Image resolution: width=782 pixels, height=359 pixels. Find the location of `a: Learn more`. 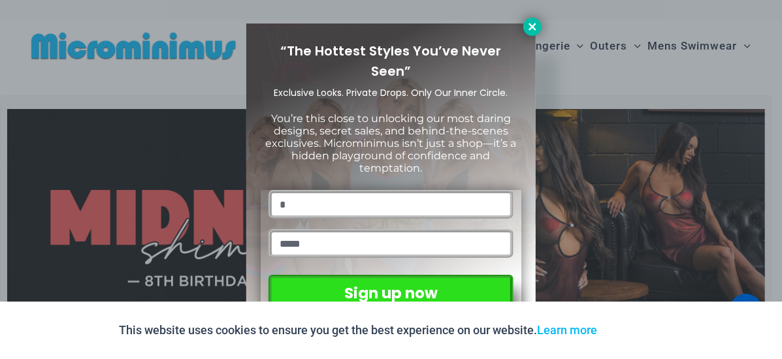

a: Learn more is located at coordinates (568, 330).